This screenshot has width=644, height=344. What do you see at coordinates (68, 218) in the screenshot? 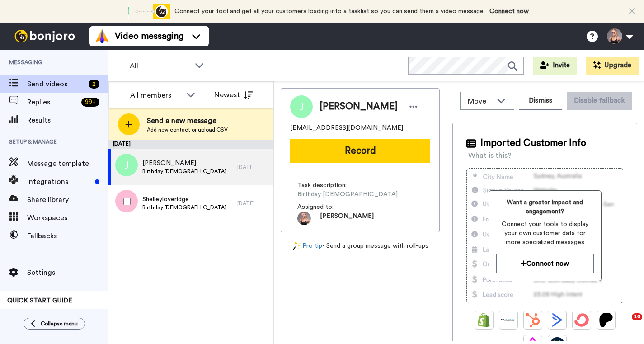
I see `span: Workspaces` at bounding box center [68, 218].